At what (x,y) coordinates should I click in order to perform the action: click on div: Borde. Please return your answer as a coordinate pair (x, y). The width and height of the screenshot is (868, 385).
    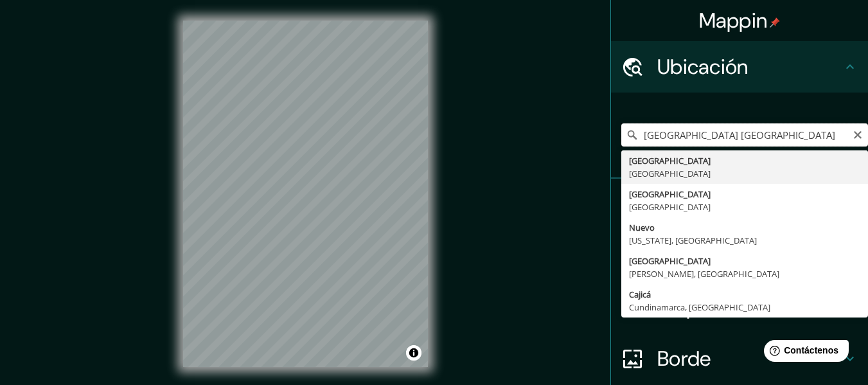
    Looking at the image, I should click on (739, 359).